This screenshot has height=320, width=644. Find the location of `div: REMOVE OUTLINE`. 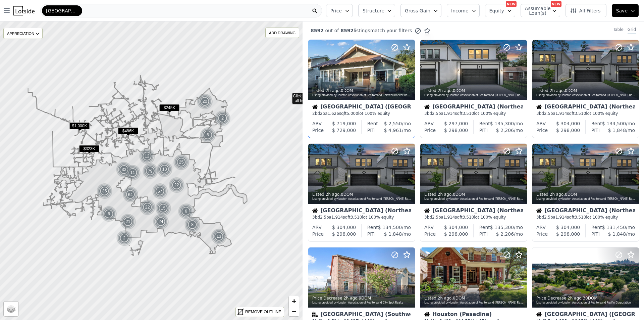

div: REMOVE OUTLINE is located at coordinates (263, 312).